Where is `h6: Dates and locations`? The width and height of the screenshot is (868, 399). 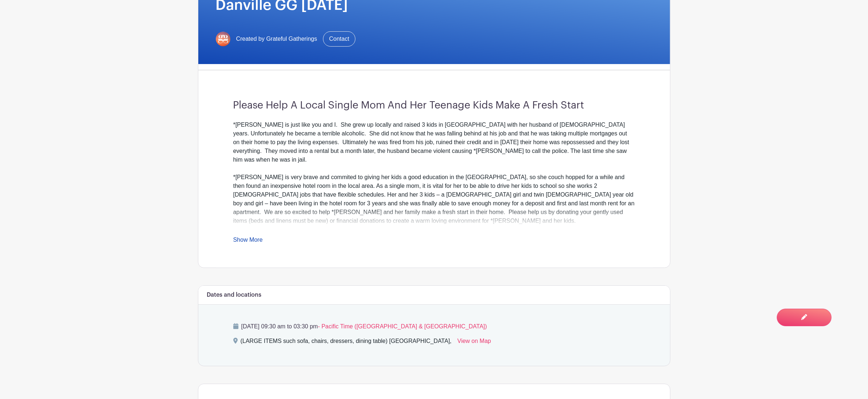
h6: Dates and locations is located at coordinates (234, 295).